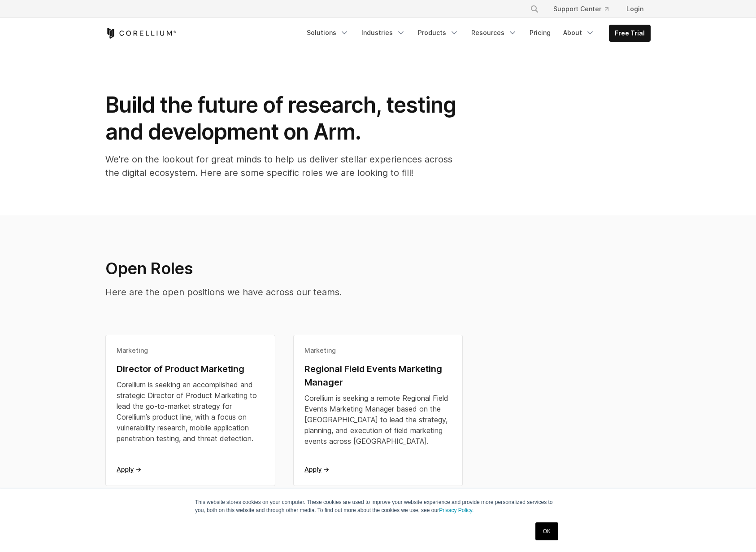 The width and height of the screenshot is (756, 552). I want to click on div: Corellium is seeking an accomplished and strategic Director of Product Marketing to lead the go-t..., so click(190, 411).